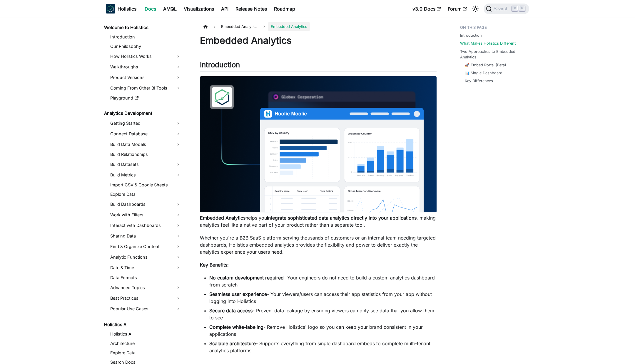 Image resolution: width=635 pixels, height=364 pixels. What do you see at coordinates (146, 144) in the screenshot?
I see `a: Build Data Models` at bounding box center [146, 144].